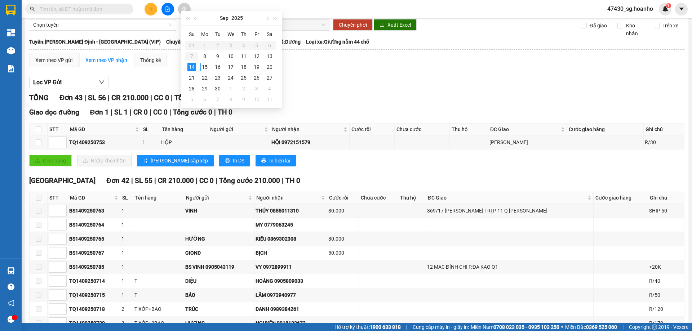 The width and height of the screenshot is (692, 331). Describe the element at coordinates (257, 99) in the screenshot. I see `div: 10` at that location.